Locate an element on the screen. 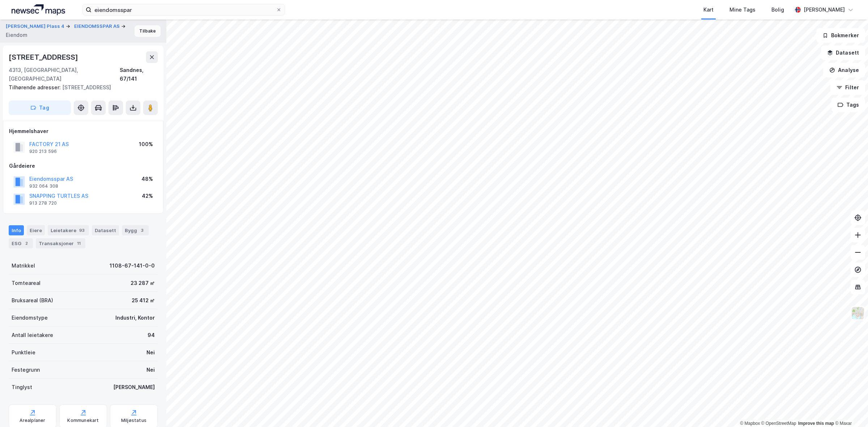 The width and height of the screenshot is (868, 427). div: Hjemmelshaver is located at coordinates (83, 131).